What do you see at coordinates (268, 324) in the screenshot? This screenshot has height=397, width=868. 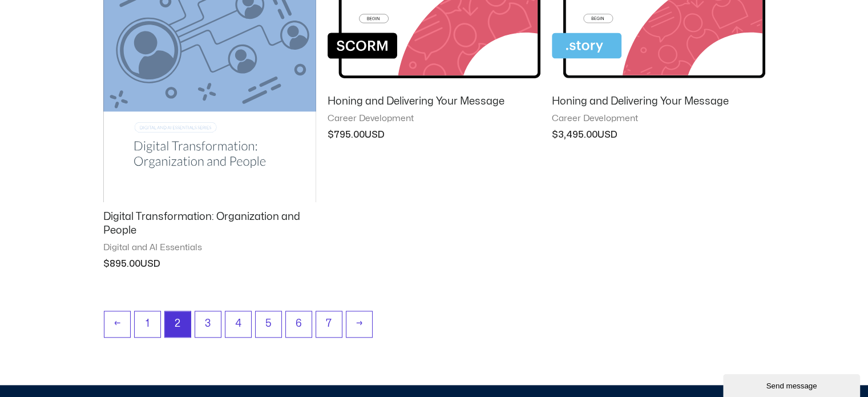 I see `a: Page 5` at bounding box center [268, 324].